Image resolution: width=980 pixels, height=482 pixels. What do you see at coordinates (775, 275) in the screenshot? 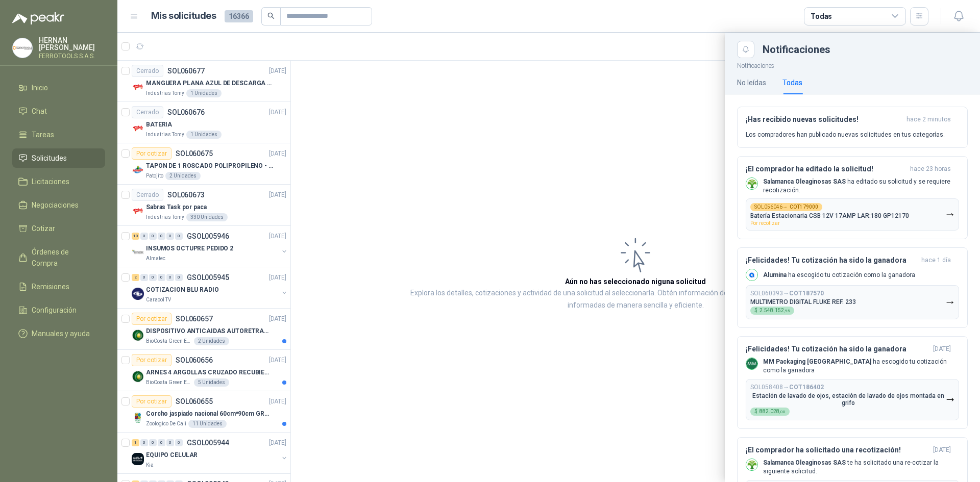
I see `b: Alumina` at bounding box center [775, 275].